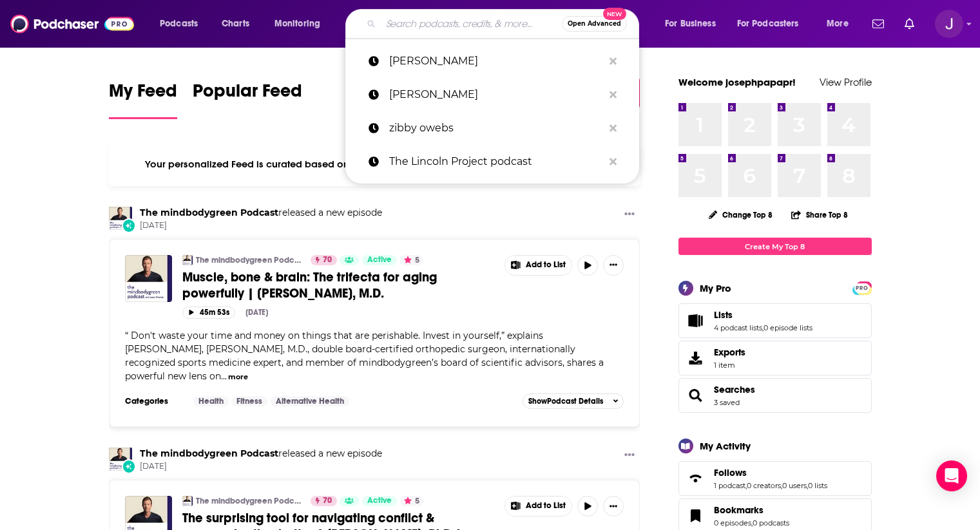 The width and height of the screenshot is (980, 530). Describe the element at coordinates (375, 164) in the screenshot. I see `div: Your personalized Feed is curated based on the Podcasts, Creators, Users, and Lists that you Follow.` at that location.